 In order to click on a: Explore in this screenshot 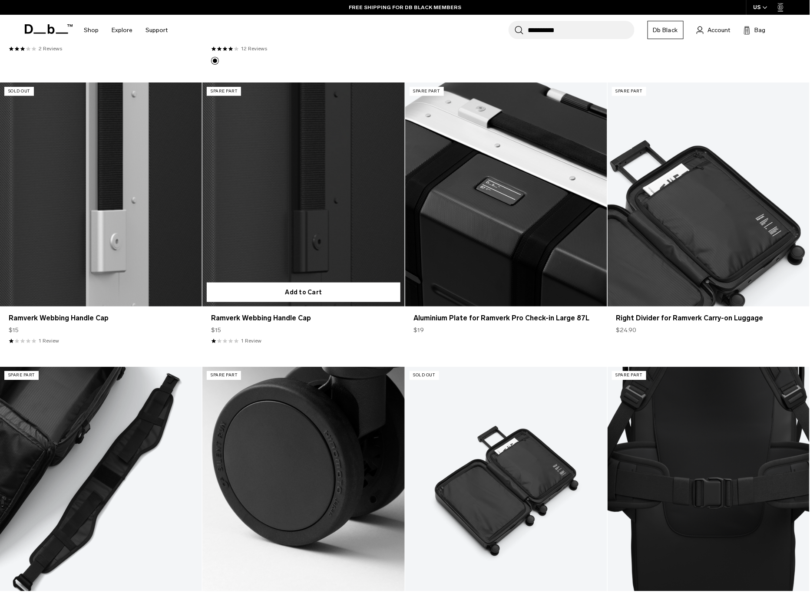, I will do `click(122, 30)`.